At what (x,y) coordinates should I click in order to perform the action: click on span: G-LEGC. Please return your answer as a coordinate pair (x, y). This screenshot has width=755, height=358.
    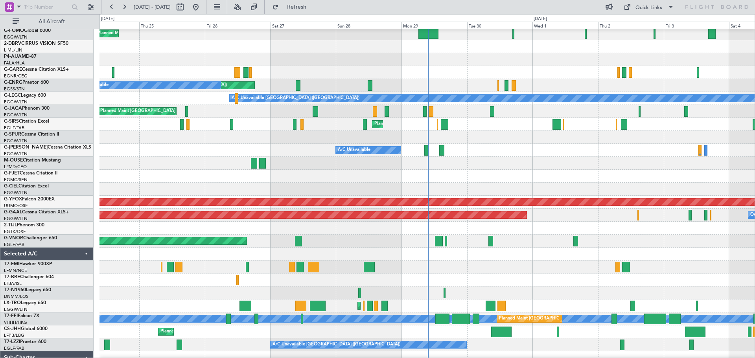
    Looking at the image, I should click on (12, 96).